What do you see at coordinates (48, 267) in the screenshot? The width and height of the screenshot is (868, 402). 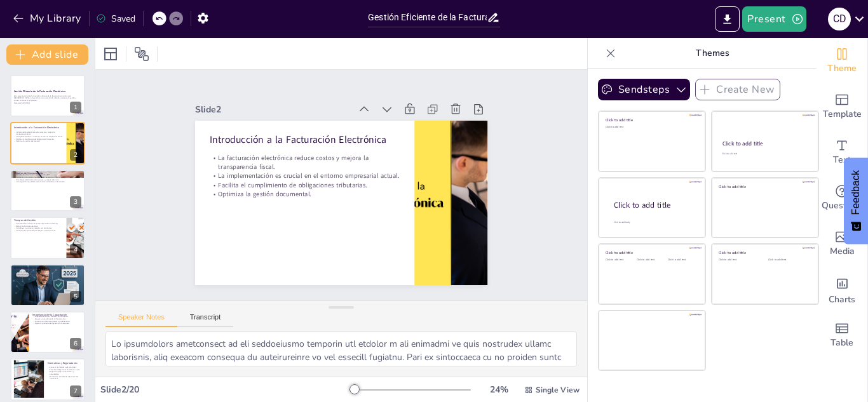 I see `p: Errores Comunes en el Proceso` at bounding box center [48, 267].